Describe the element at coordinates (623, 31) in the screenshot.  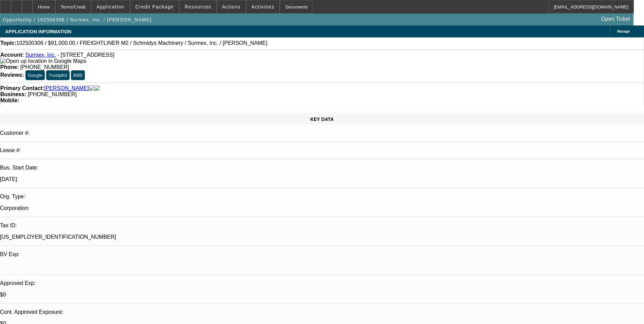
I see `span: Manage` at that location.